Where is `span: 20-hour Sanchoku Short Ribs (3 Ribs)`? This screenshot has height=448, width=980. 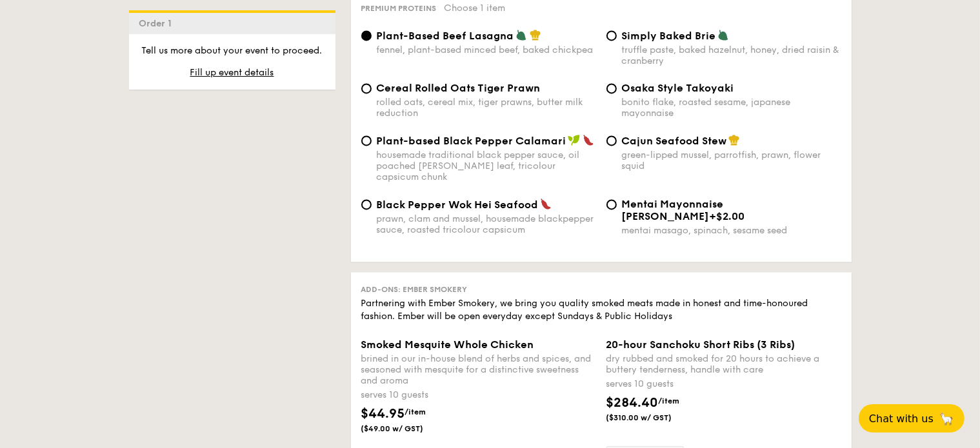 span: 20-hour Sanchoku Short Ribs (3 Ribs) is located at coordinates (701, 345).